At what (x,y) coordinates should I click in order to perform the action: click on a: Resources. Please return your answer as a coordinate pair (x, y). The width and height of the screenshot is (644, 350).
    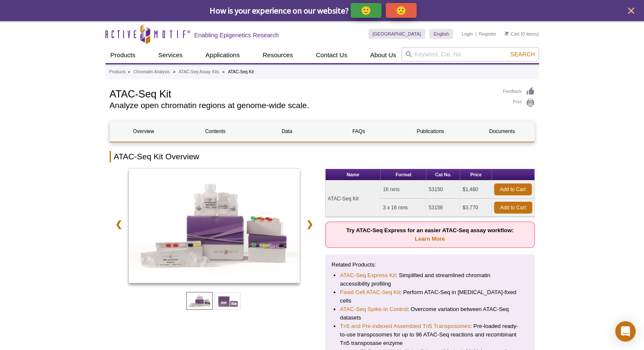
    Looking at the image, I should click on (278, 55).